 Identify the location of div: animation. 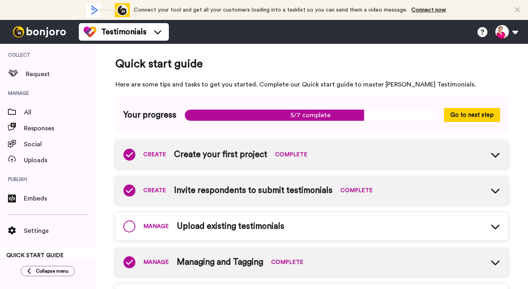
(108, 10).